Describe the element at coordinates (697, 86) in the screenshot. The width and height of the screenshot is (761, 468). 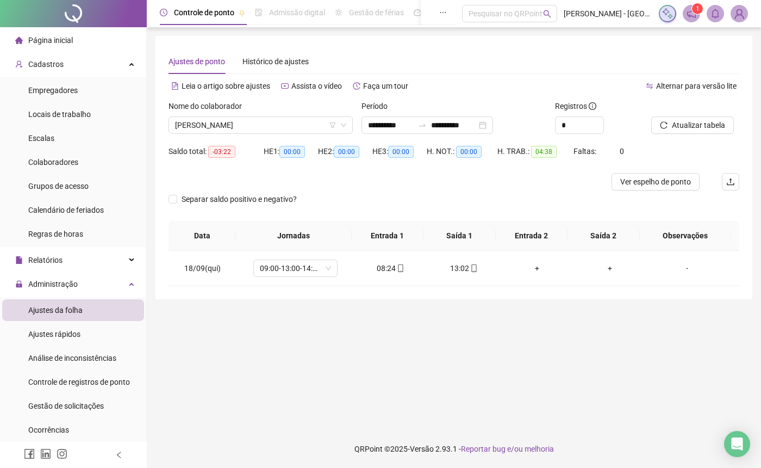
I see `span: Alternar para versão lite` at that location.